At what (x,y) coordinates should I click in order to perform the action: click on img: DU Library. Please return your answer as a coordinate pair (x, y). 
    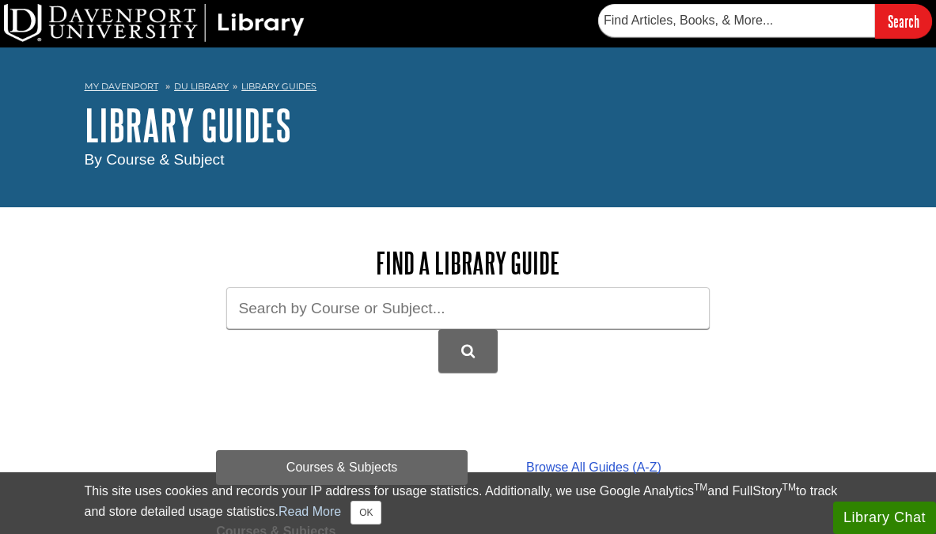
    Looking at the image, I should click on (154, 23).